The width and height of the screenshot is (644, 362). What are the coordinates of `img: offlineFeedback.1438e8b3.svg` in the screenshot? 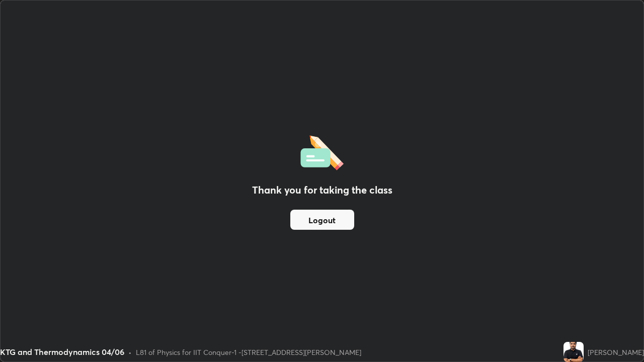 It's located at (322, 151).